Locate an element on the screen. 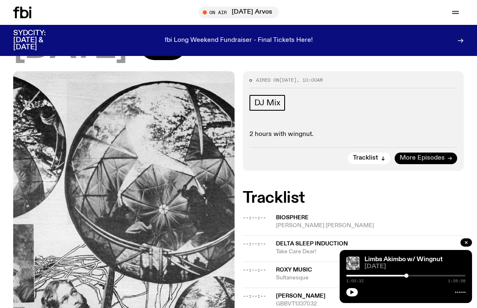 This screenshot has width=477, height=308. span: Aired on is located at coordinates (268, 80).